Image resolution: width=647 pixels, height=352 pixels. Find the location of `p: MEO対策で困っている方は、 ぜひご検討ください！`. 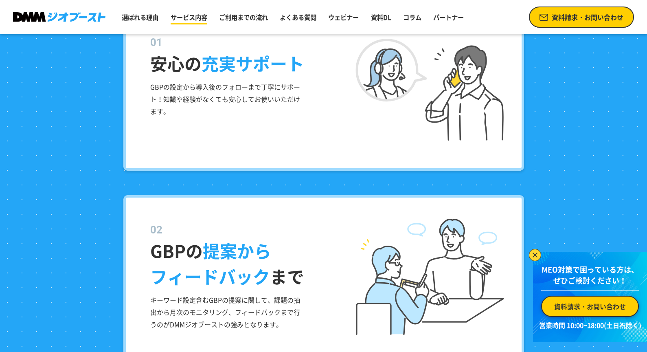

p: MEO対策で困っている方は、 ぜひご検討ください！ is located at coordinates (590, 277).